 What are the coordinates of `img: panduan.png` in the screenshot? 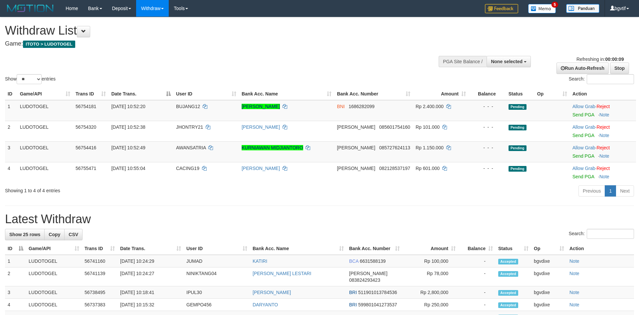 It's located at (582, 8).